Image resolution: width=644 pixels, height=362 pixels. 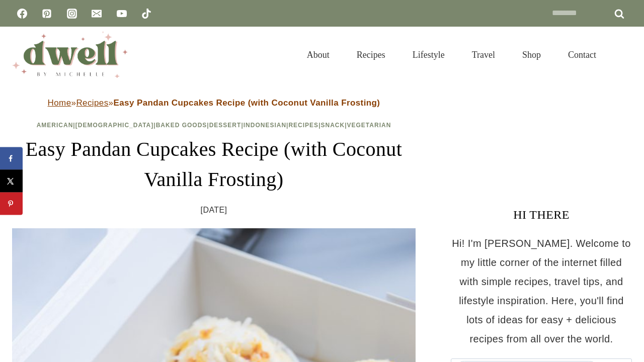 I want to click on h1: Easy Pandan Cupcakes Recipe (with Coconut Vanilla Frosting), so click(x=214, y=164).